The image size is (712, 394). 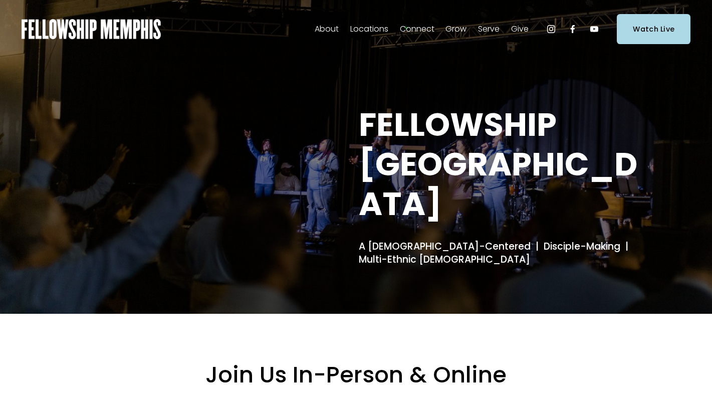 What do you see at coordinates (327, 29) in the screenshot?
I see `span: About` at bounding box center [327, 29].